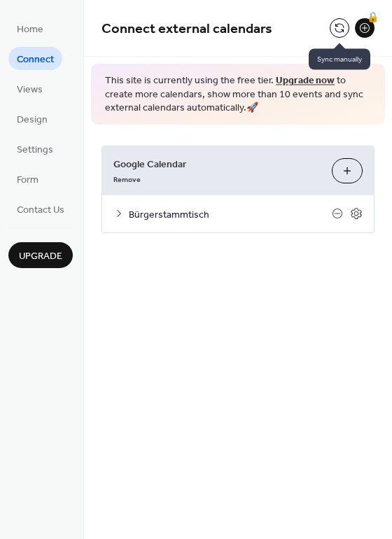  Describe the element at coordinates (40, 255) in the screenshot. I see `button: Upgrade` at that location.